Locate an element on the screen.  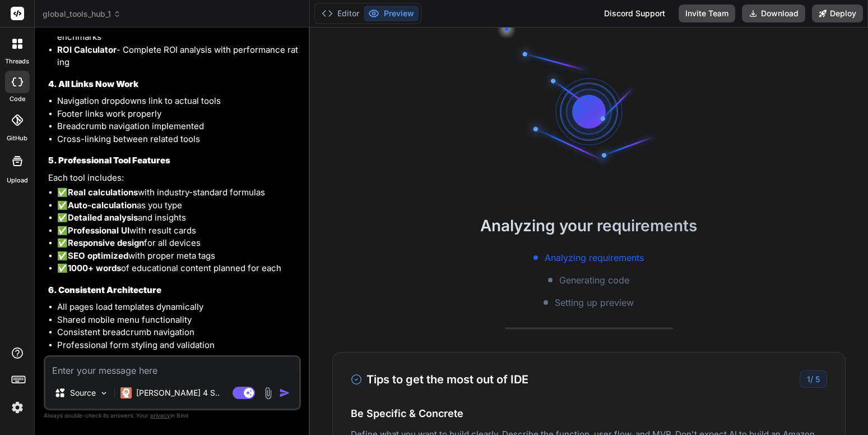
li: ✅ with result cards is located at coordinates (178, 230).